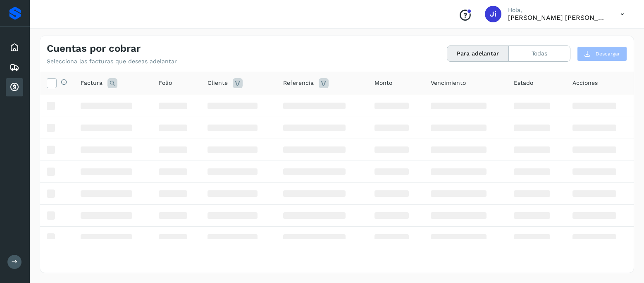 This screenshot has height=283, width=644. I want to click on span: Monto, so click(383, 83).